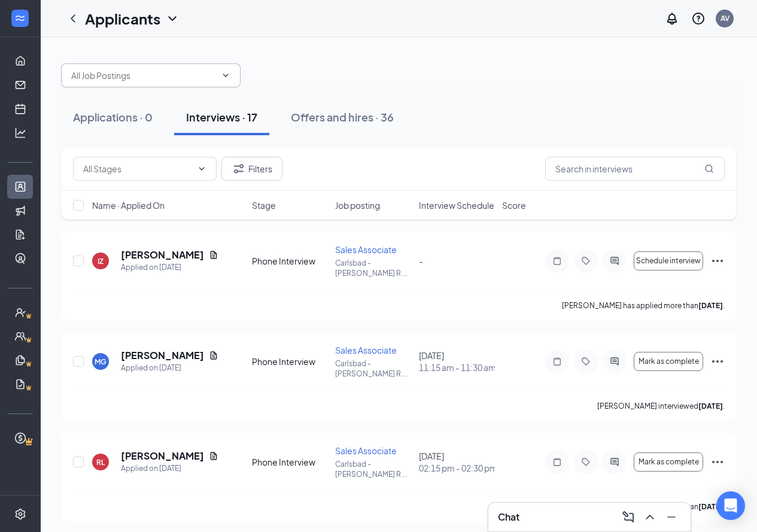 This screenshot has width=757, height=532. Describe the element at coordinates (144, 76) in the screenshot. I see `input: All Job Postings` at that location.